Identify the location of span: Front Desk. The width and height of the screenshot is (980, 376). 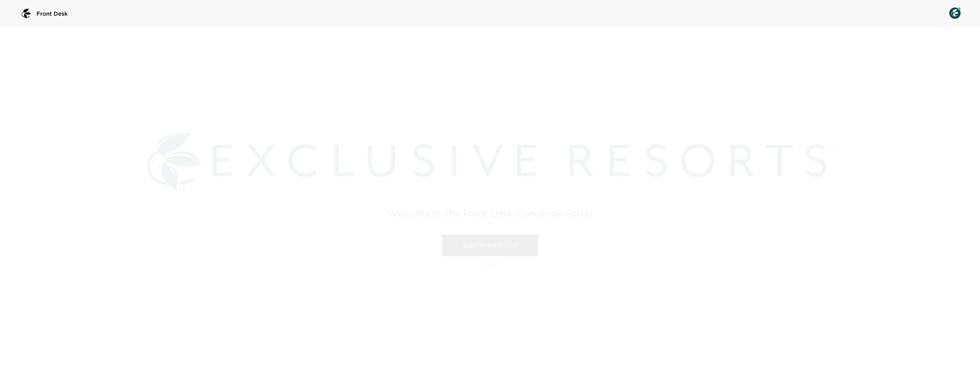
(52, 14).